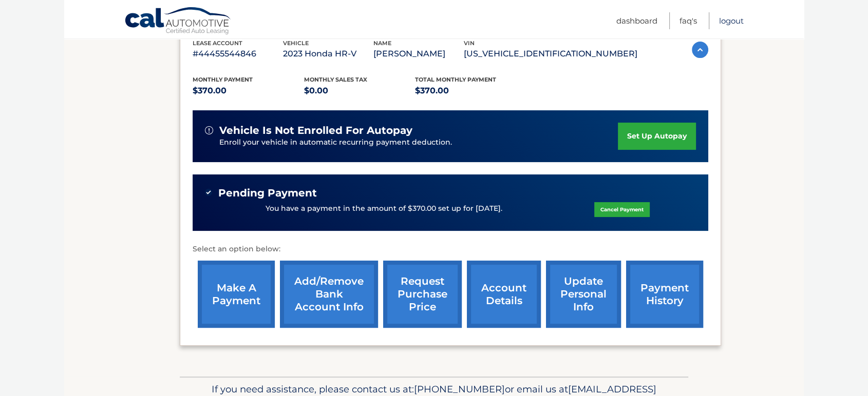 Image resolution: width=868 pixels, height=396 pixels. I want to click on p: #44455544846, so click(238, 54).